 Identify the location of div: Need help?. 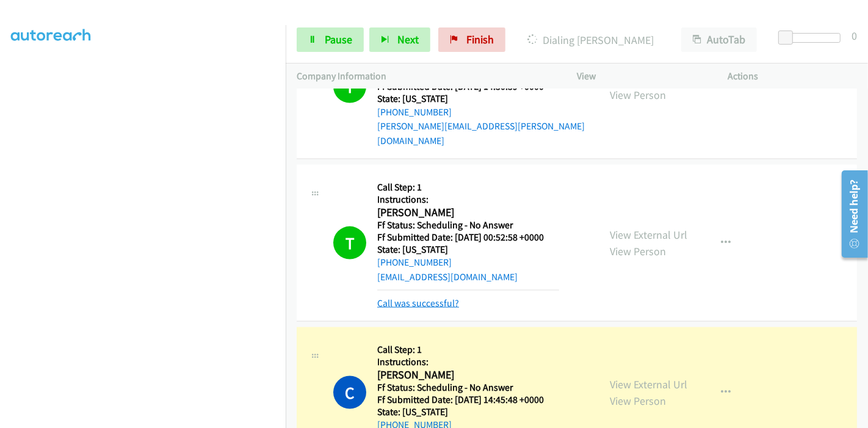
(21, 41).